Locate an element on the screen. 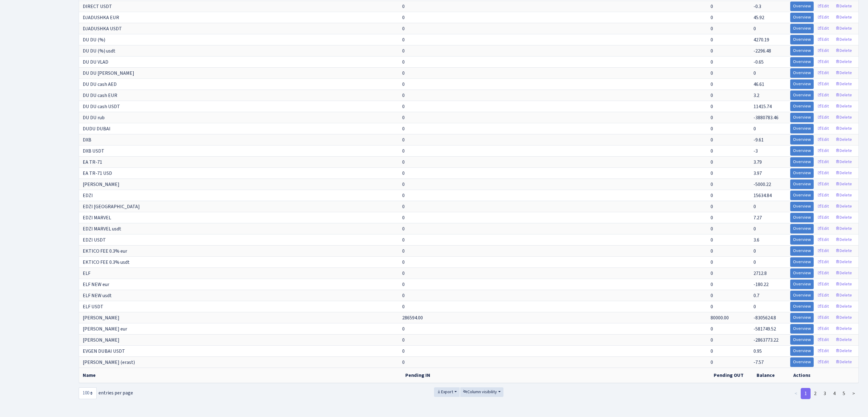 The height and width of the screenshot is (417, 868). span: -180.22 is located at coordinates (760, 285).